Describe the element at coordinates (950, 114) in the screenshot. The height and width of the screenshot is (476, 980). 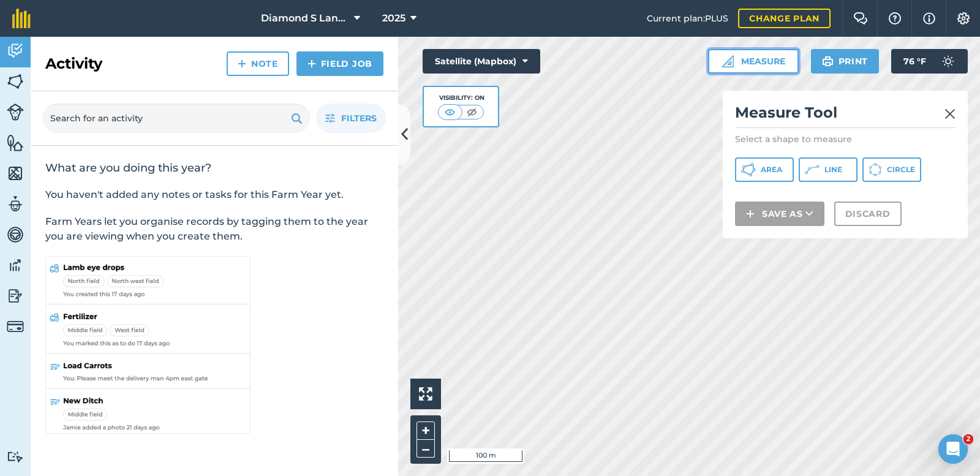
I see `img: svg+xml;base64,PHN2ZyB4bWxucz0iaHR0cDovL3d3dy53My5vcmcvMjAwMC9zdmciIHdpZHRoPSIyMiIgaGVpZ2h0PSIzMC...` at that location.